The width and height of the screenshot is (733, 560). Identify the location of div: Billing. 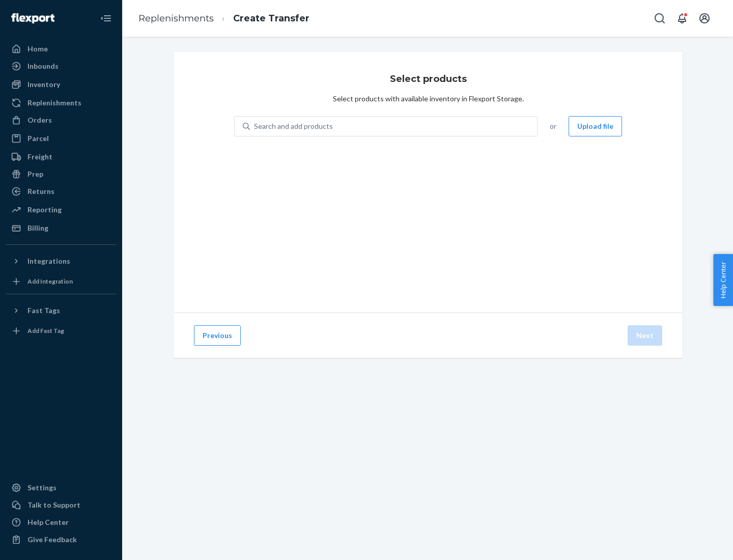
(37, 228).